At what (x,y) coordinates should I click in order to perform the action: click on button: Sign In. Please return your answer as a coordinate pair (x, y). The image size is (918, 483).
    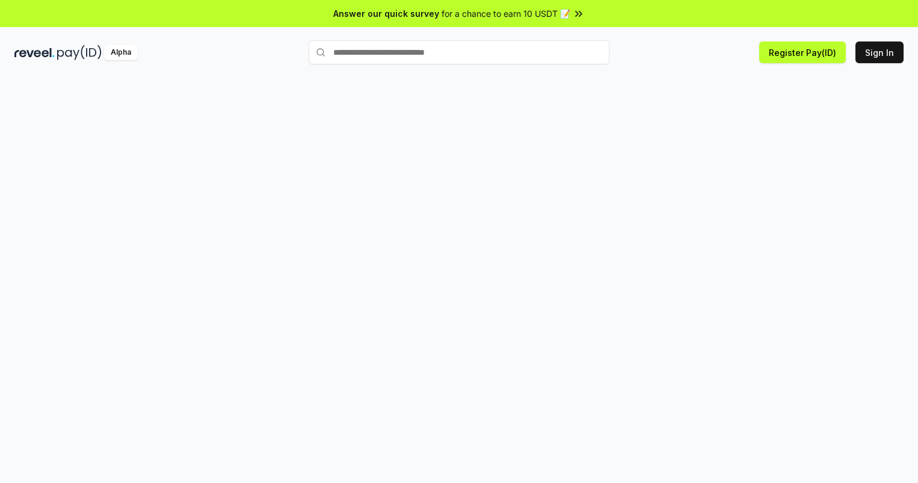
    Looking at the image, I should click on (879, 52).